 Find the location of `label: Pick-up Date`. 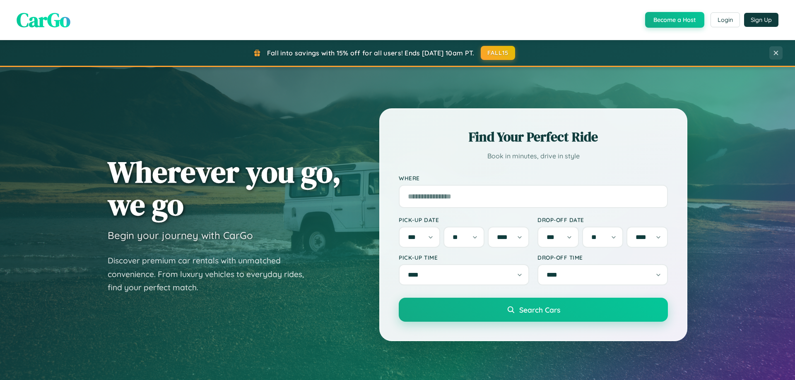

label: Pick-up Date is located at coordinates (464, 220).